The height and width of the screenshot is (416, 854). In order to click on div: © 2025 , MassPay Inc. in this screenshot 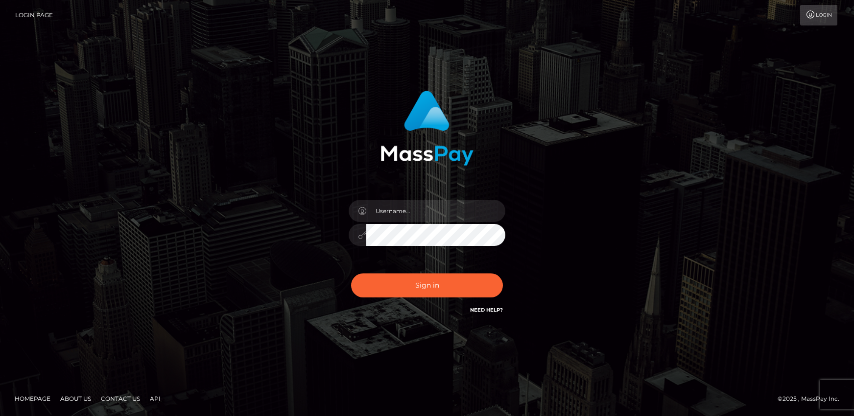, I will do `click(812, 399)`.